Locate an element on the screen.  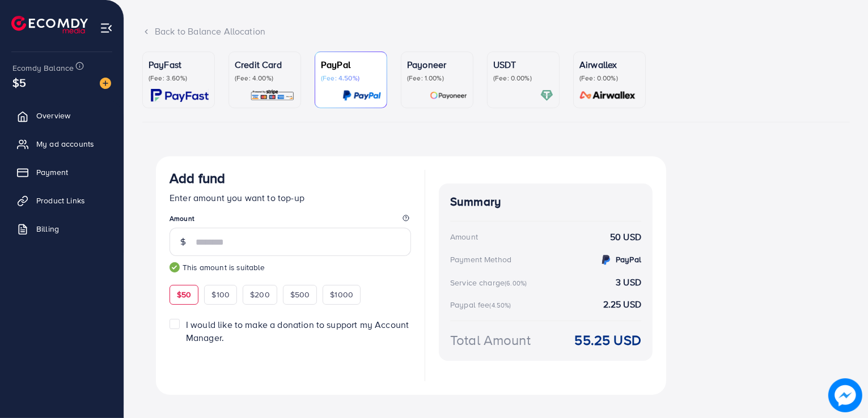
span: Ecomdy Balance is located at coordinates (43, 68).